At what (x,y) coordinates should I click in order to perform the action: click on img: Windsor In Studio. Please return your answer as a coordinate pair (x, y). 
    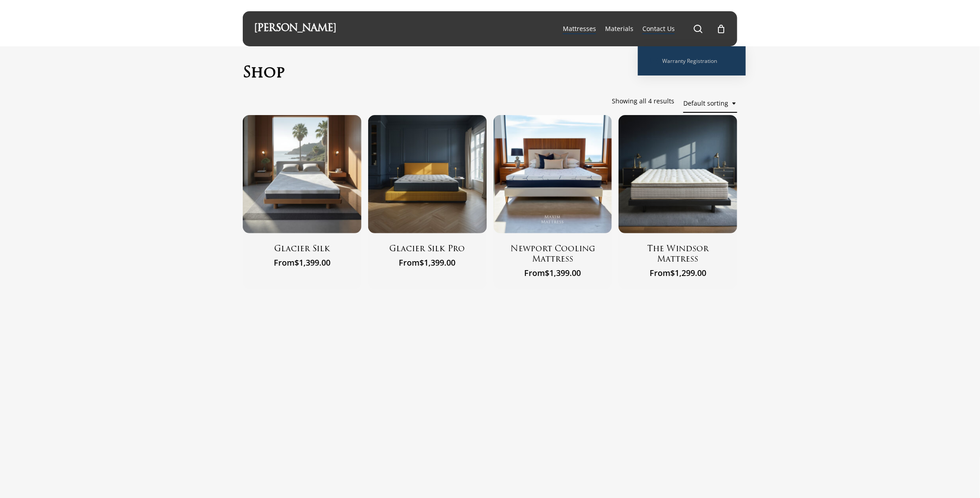
    Looking at the image, I should click on (677, 174).